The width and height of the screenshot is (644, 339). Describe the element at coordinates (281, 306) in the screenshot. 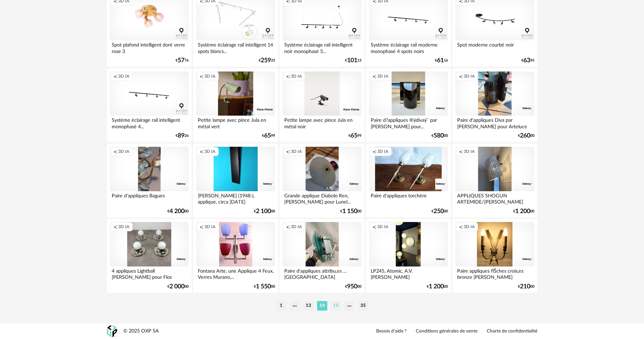

I see `li: 1` at that location.